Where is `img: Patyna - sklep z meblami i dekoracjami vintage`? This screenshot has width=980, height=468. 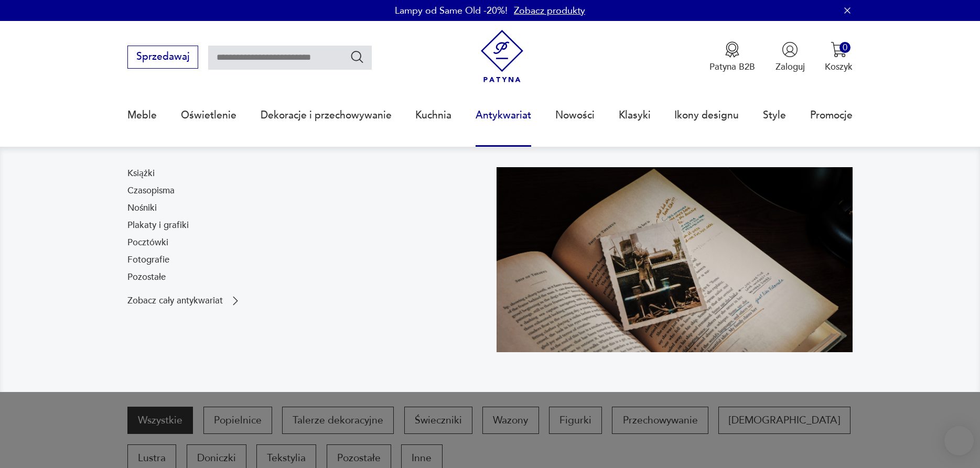 img: Patyna - sklep z meblami i dekoracjami vintage is located at coordinates (502, 56).